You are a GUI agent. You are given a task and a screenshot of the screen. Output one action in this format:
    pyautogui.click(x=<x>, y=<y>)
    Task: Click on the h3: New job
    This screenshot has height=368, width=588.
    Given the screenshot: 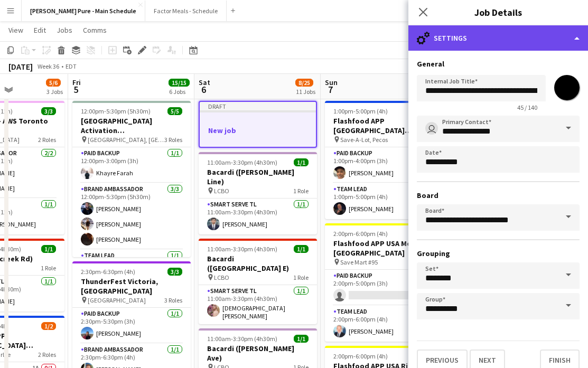 What is the action you would take?
    pyautogui.click(x=258, y=131)
    